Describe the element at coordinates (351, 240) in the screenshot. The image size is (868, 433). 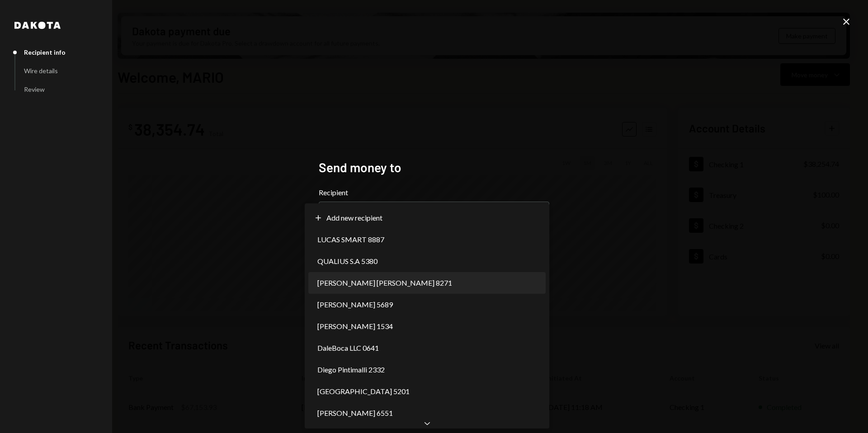
I see `span: LUCAS SMART 8887` at that location.